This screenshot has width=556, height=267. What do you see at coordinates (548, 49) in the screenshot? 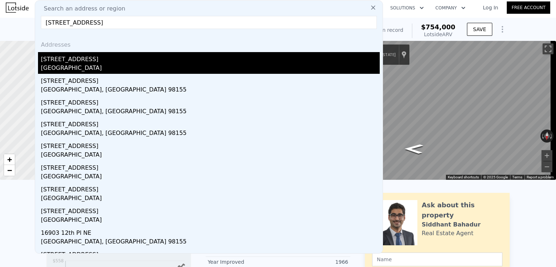
I see `button: Toggle fullscreen view` at bounding box center [548, 49].